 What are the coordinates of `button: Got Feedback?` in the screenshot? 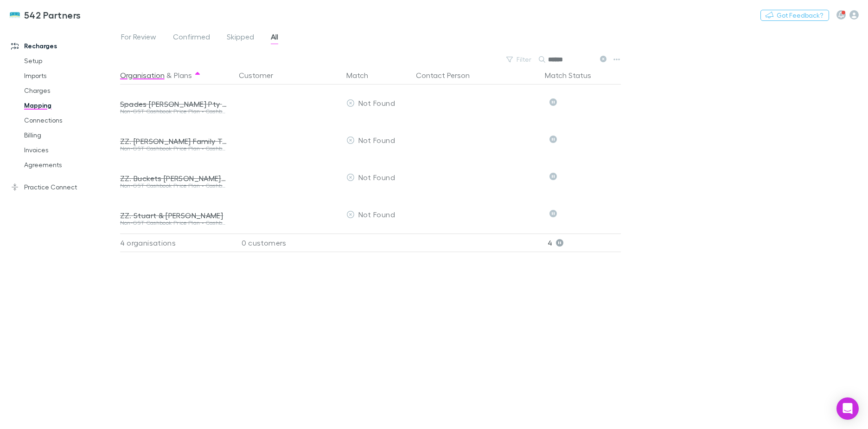 It's located at (795, 15).